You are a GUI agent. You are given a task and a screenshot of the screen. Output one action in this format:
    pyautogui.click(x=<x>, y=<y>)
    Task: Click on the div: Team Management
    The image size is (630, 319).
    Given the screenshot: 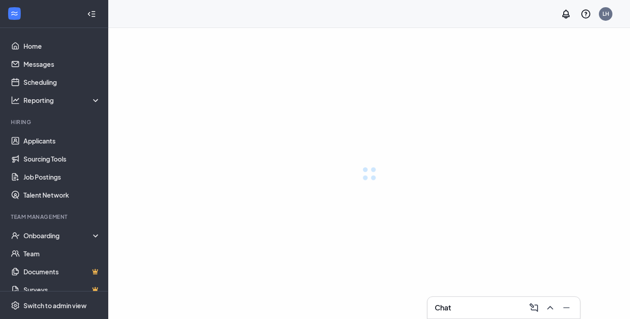 What is the action you would take?
    pyautogui.click(x=55, y=217)
    